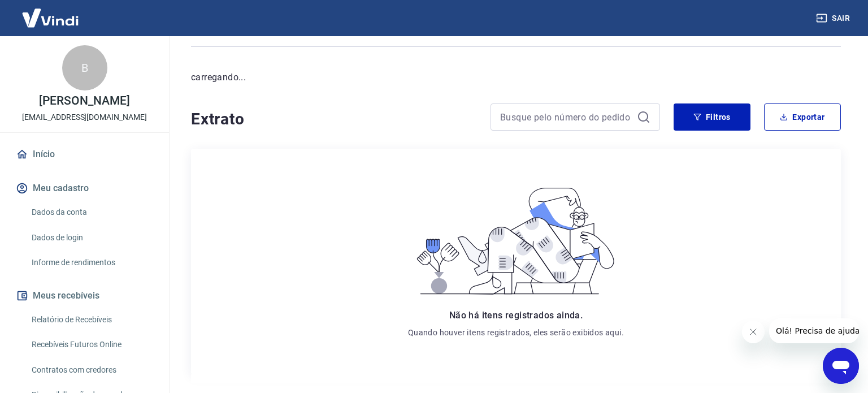 The width and height of the screenshot is (868, 393). I want to click on p: carregando..., so click(517, 77).